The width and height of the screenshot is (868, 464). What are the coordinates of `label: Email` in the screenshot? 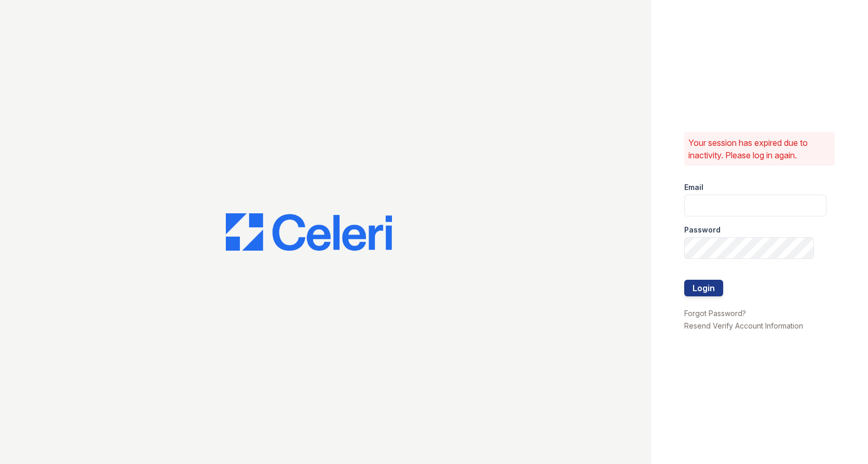 It's located at (694, 187).